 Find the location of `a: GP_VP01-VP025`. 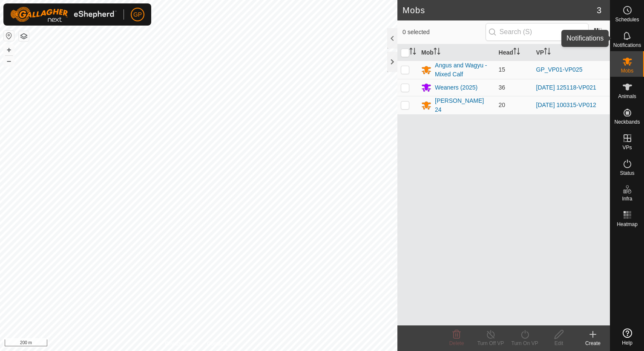

a: GP_VP01-VP025 is located at coordinates (559, 69).